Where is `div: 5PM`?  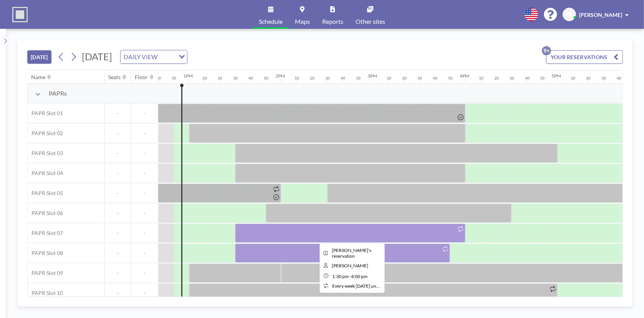
div: 5PM is located at coordinates (557, 75).